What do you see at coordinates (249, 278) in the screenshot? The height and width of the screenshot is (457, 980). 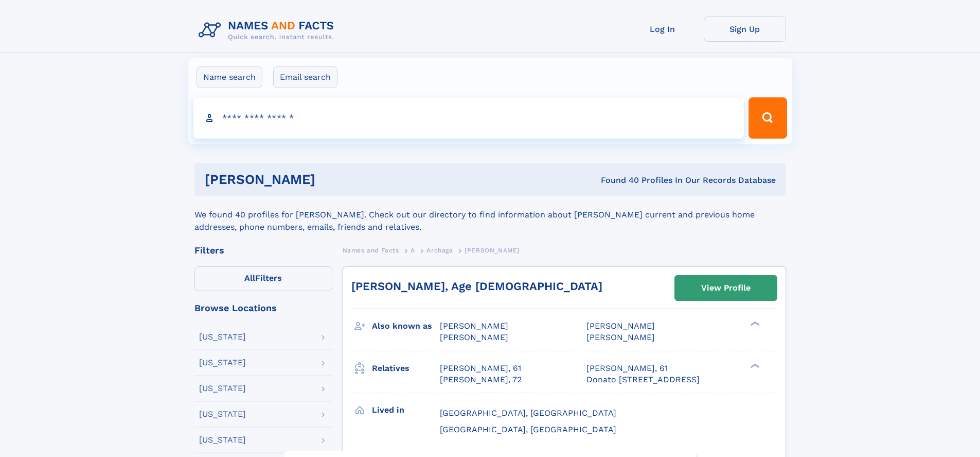 I see `span: All` at bounding box center [249, 278].